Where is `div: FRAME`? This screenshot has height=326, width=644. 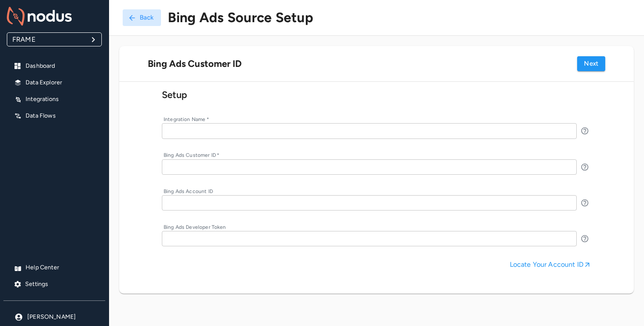
div: FRAME is located at coordinates (54, 39).